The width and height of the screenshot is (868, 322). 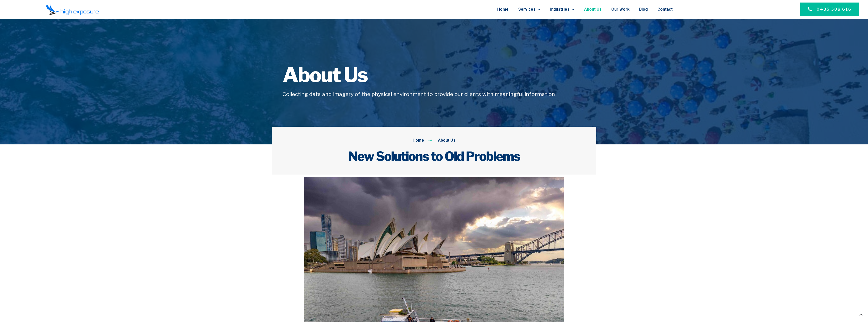 I want to click on span: About Us, so click(x=446, y=141).